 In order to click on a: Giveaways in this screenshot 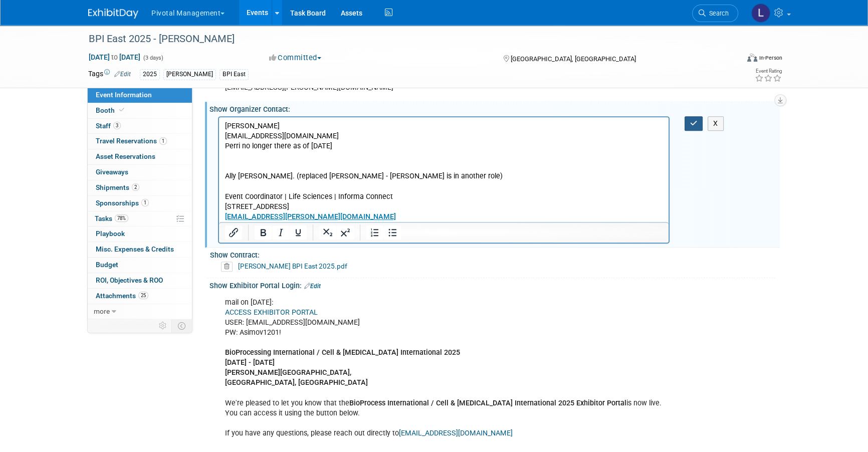, I will do `click(140, 172)`.